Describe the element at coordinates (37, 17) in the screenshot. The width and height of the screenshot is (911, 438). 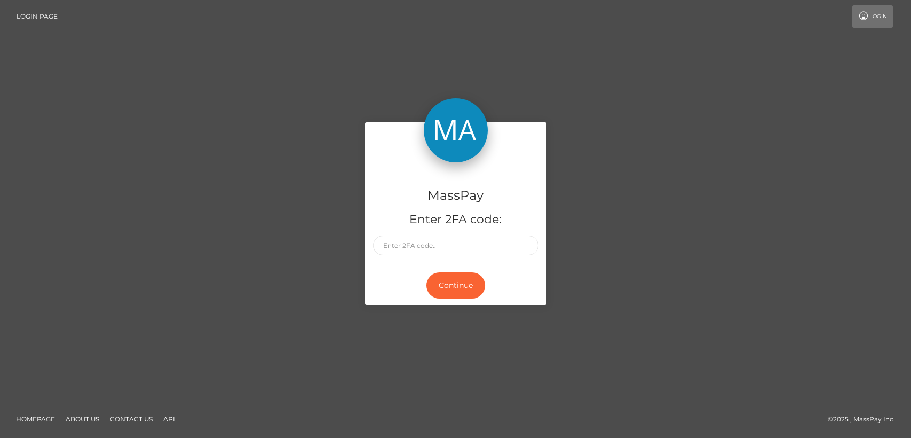
I see `a: Login Page` at that location.